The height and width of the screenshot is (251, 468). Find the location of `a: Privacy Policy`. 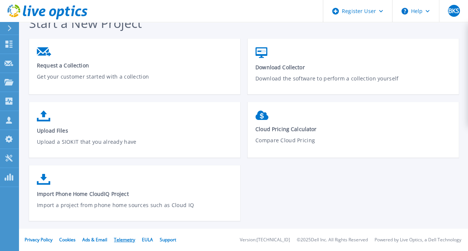

a: Privacy Policy is located at coordinates (38, 239).